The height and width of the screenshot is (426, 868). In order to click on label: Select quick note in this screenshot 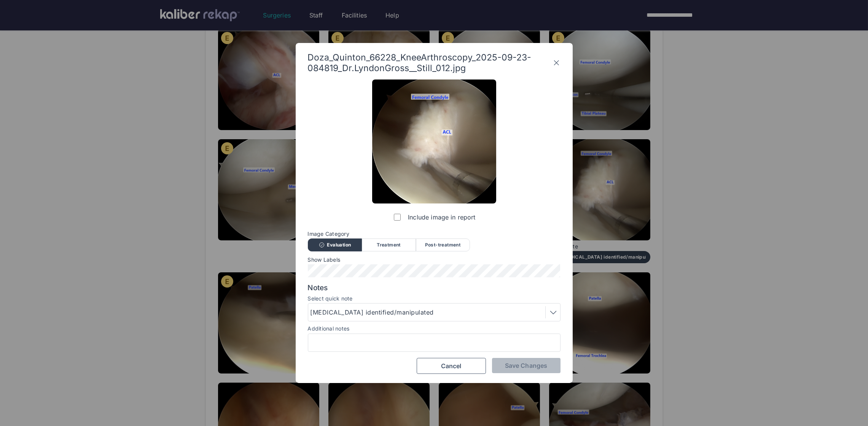, I will do `click(434, 298)`.